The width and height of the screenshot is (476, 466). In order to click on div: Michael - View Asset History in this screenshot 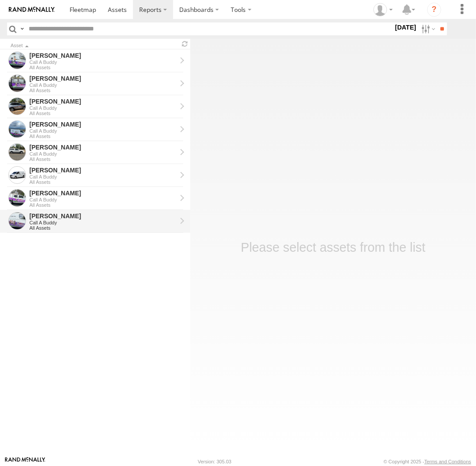, I will do `click(103, 170)`.